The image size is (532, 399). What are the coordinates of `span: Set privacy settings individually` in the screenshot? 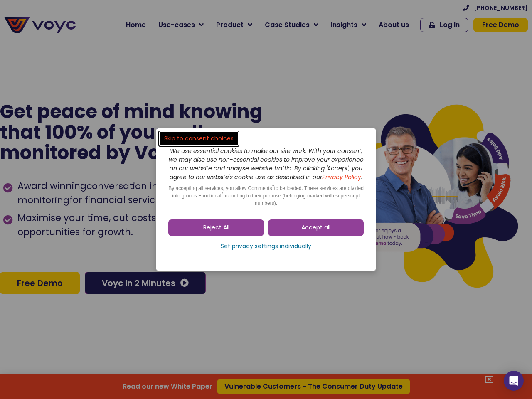 It's located at (266, 246).